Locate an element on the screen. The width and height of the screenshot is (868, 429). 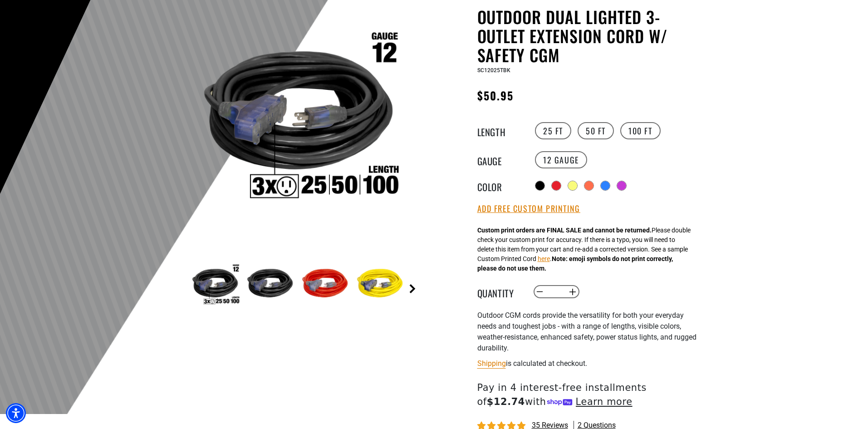
label: 50 FT is located at coordinates (596, 131).